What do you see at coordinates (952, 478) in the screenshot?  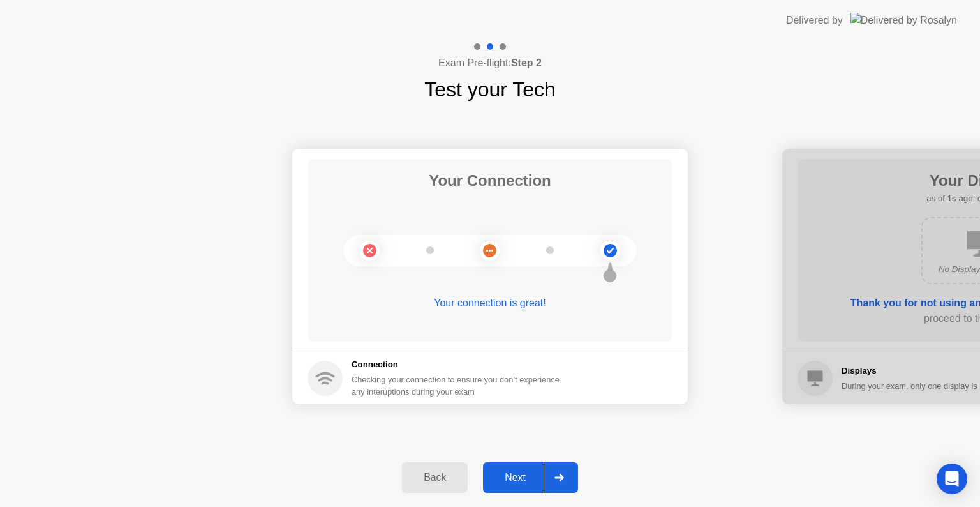 I see `div: Open Intercom Messenger` at bounding box center [952, 478].